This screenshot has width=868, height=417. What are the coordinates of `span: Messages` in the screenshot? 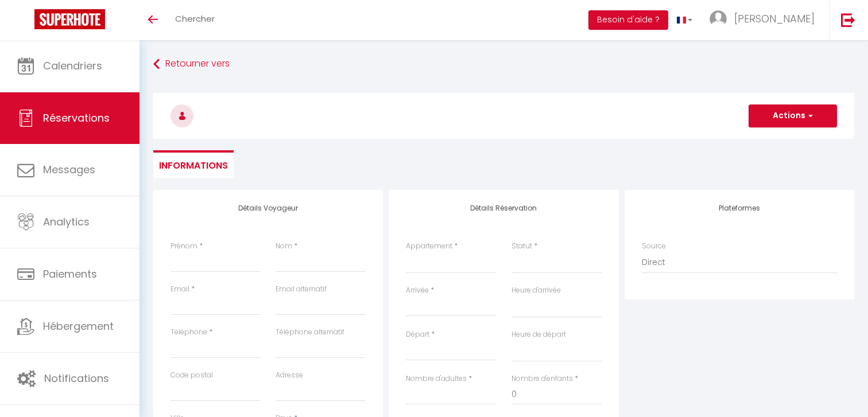 It's located at (69, 169).